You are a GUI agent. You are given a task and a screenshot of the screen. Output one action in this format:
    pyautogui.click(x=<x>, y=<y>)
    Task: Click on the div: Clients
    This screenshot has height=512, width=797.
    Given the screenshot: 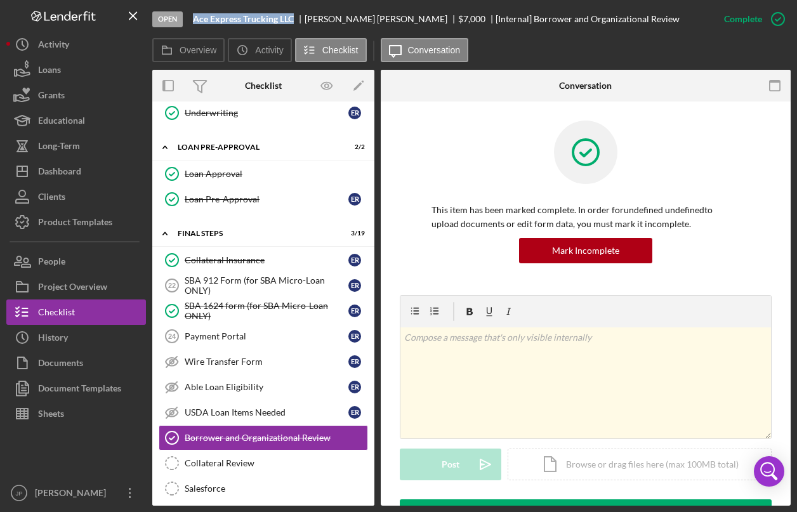 What is the action you would take?
    pyautogui.click(x=51, y=198)
    